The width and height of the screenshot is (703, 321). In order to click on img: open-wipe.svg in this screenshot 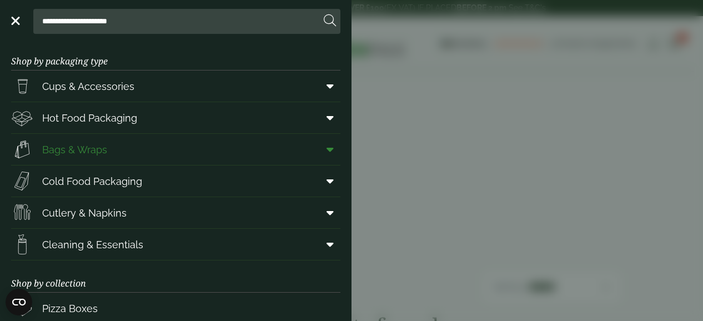, I will do `click(22, 244)`.